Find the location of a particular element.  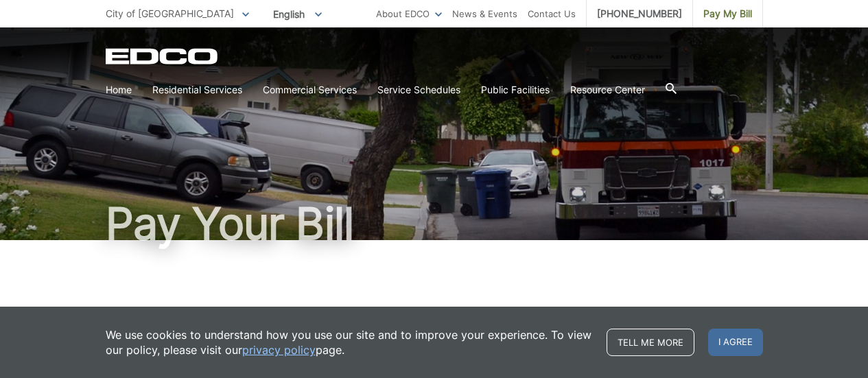

h1: Pay Your Bill is located at coordinates (434, 224).